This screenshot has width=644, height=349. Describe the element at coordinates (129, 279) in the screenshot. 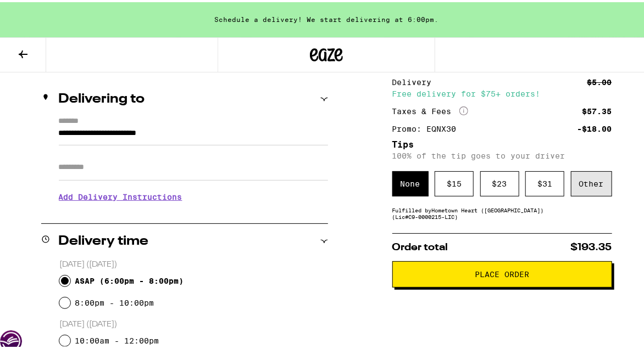

I see `span: ASAP ( 6:00pm - 8:00pm )` at that location.